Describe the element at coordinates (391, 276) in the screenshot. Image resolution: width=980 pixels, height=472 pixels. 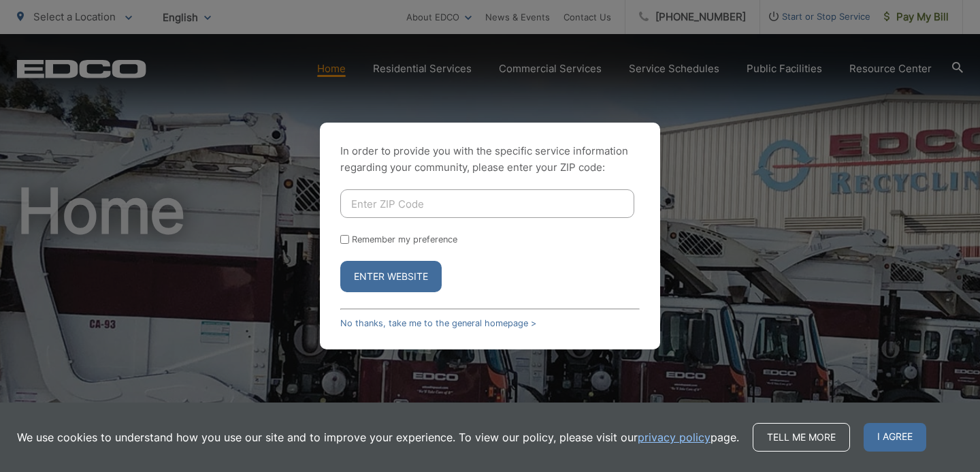
I see `button: Enter Website` at that location.